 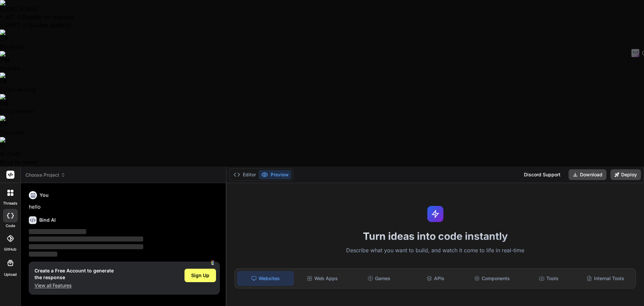 What do you see at coordinates (11, 274) in the screenshot?
I see `label: Upload` at bounding box center [11, 274].